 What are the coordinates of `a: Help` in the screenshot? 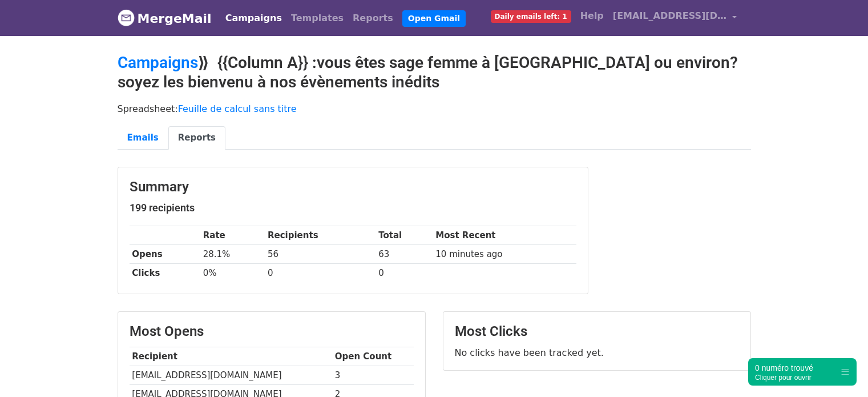 It's located at (592, 16).